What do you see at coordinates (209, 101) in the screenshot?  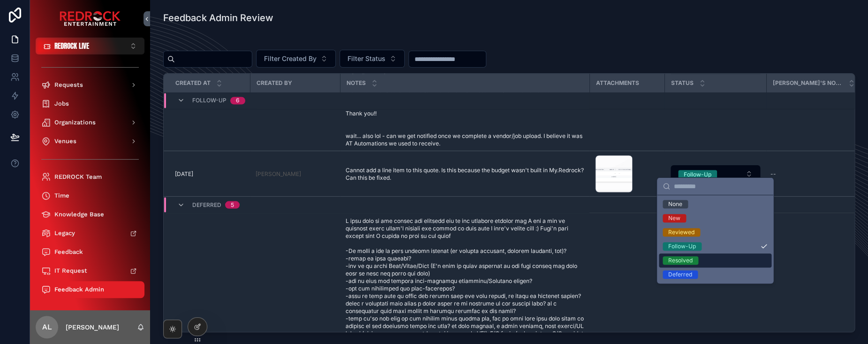 I see `span: Follow-Up` at bounding box center [209, 101].